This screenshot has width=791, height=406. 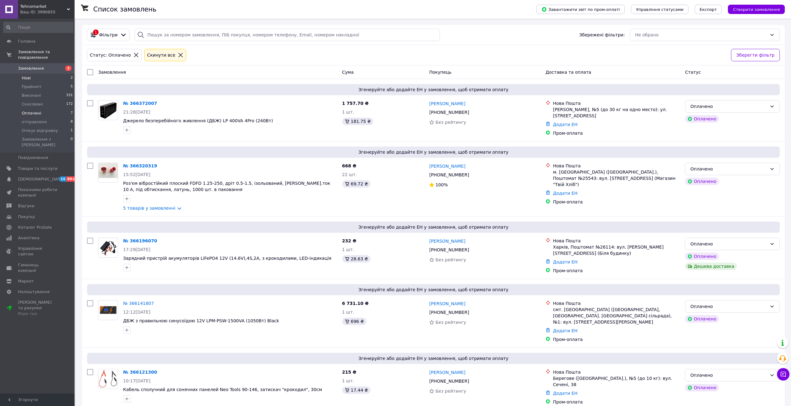 I want to click on span: 7, so click(x=71, y=113).